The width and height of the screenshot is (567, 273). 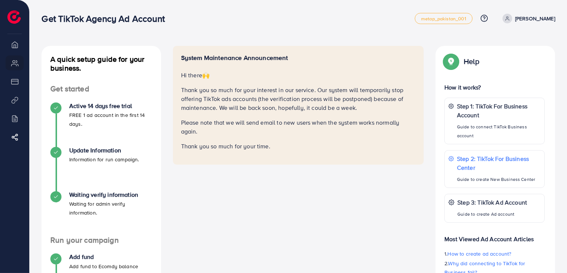 I want to click on a: logo, so click(x=14, y=17).